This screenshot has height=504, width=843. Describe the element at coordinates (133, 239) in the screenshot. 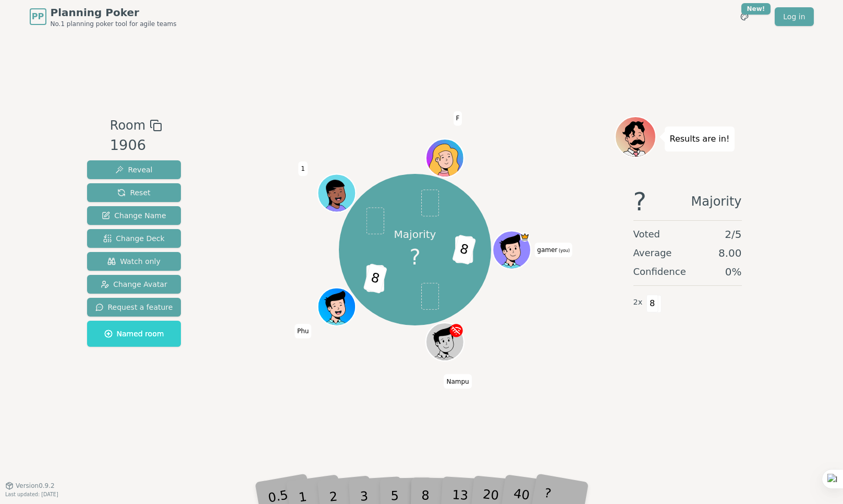

I see `span: Change Deck` at that location.